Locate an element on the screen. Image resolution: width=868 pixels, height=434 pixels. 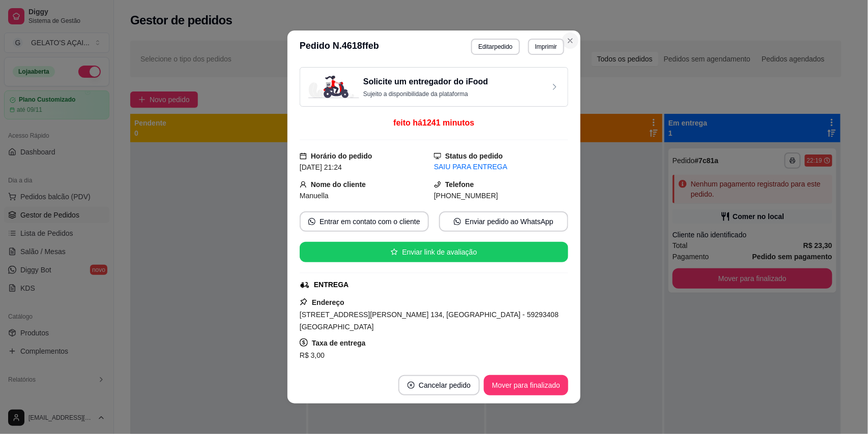
button: Editarpedido is located at coordinates (496, 47).